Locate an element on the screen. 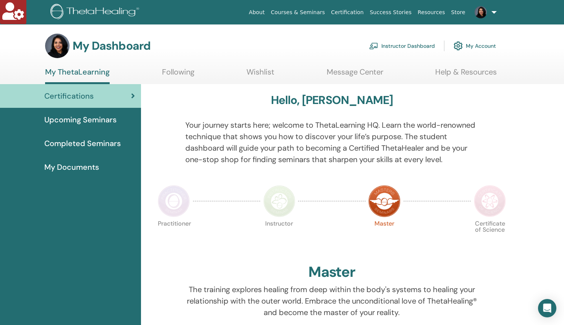  p: Your journey starts here; welcome to ThetaLearning HQ. Learn the world-renowned technique that sh... is located at coordinates (332, 142).